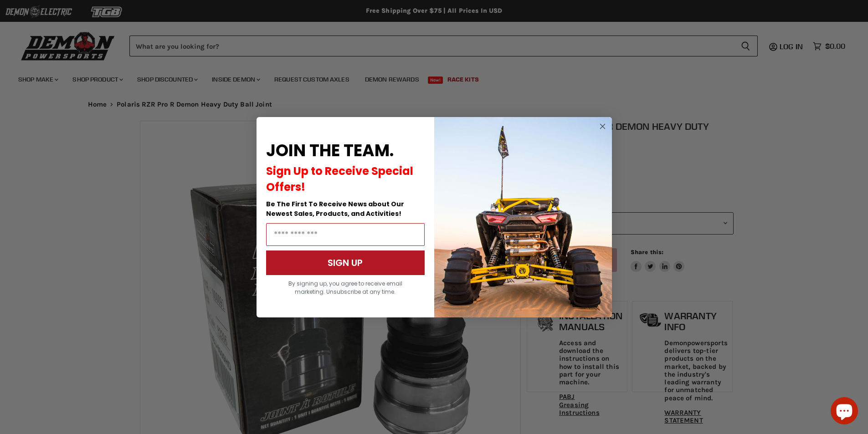  I want to click on span: Be The First To Receive News about Our Newest Sales, Products, and Activities!, so click(335, 209).